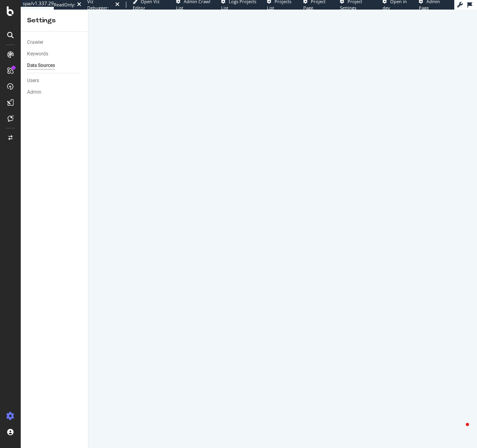 This screenshot has height=448, width=477. What do you see at coordinates (33, 80) in the screenshot?
I see `div: Users` at bounding box center [33, 80].